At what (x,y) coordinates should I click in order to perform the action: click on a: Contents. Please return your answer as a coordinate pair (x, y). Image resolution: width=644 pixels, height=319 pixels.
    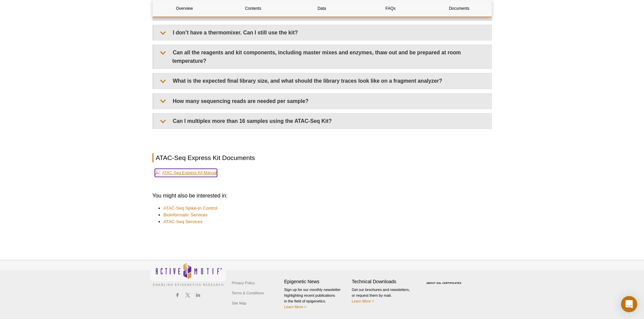
    Looking at the image, I should click on (253, 8).